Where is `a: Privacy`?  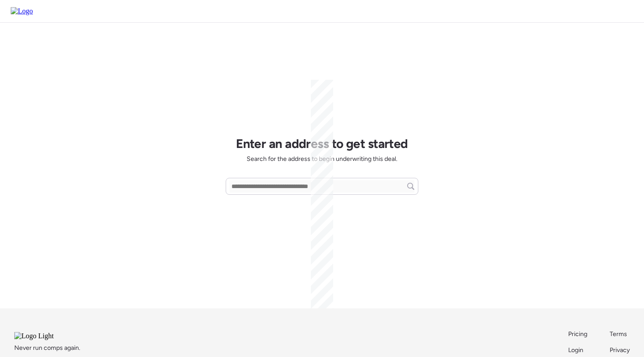
a: Privacy is located at coordinates (620, 350).